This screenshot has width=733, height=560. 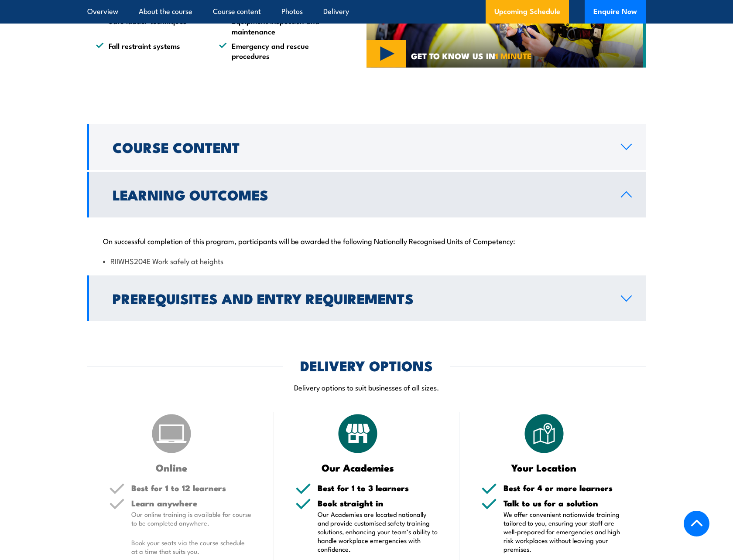 What do you see at coordinates (366, 147) in the screenshot?
I see `a: Course Content` at bounding box center [366, 147].